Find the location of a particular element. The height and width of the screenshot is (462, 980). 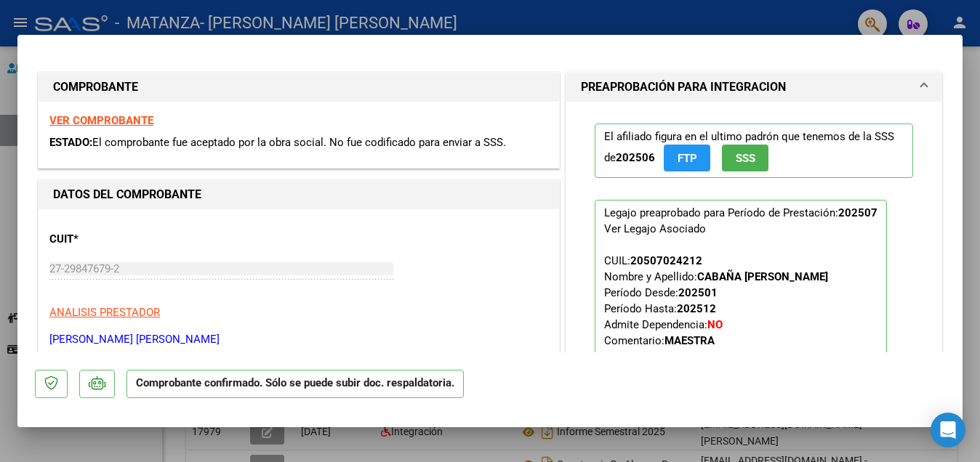

strong: COMPROBANTE is located at coordinates (95, 87).